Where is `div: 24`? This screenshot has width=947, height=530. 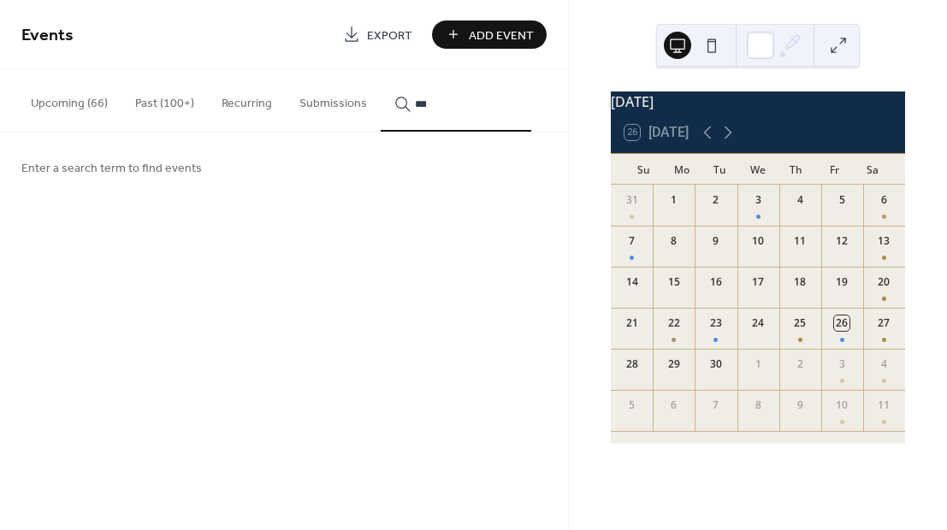 div: 24 is located at coordinates (758, 323).